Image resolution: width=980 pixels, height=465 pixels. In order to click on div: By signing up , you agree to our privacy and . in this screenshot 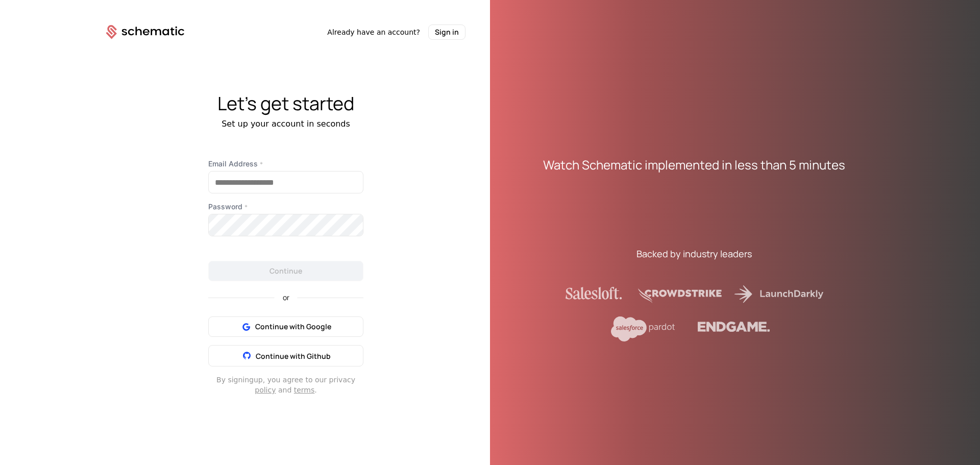, I will do `click(286, 385)`.